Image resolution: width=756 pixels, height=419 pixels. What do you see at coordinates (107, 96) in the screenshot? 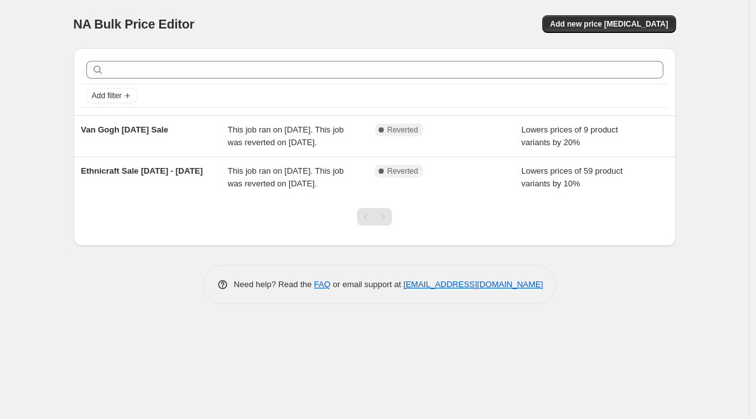
I see `span: Add filter` at bounding box center [107, 96].